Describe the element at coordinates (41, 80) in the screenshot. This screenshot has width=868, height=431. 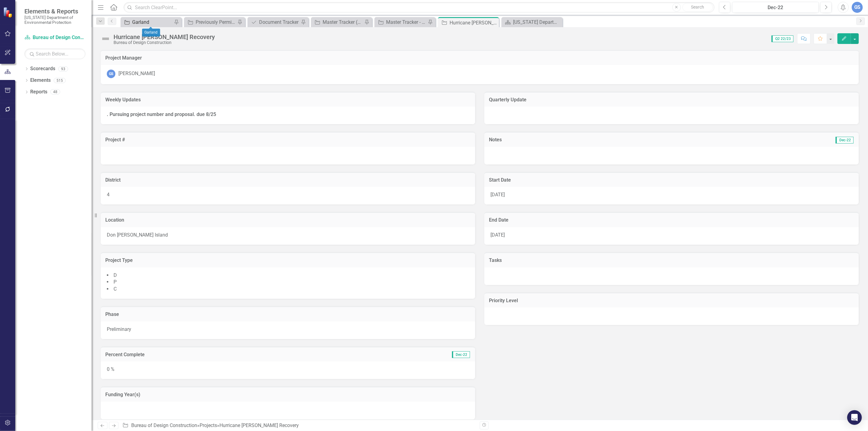
I see `a: Elements` at that location.